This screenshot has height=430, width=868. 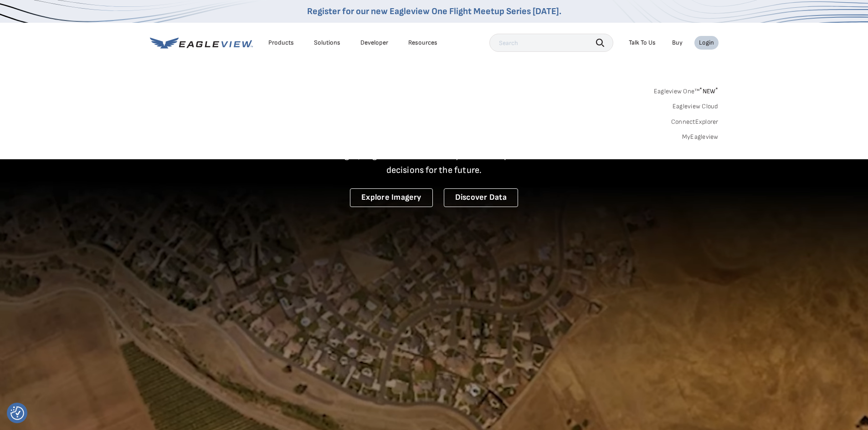 What do you see at coordinates (327, 43) in the screenshot?
I see `div: Solutions` at bounding box center [327, 43].